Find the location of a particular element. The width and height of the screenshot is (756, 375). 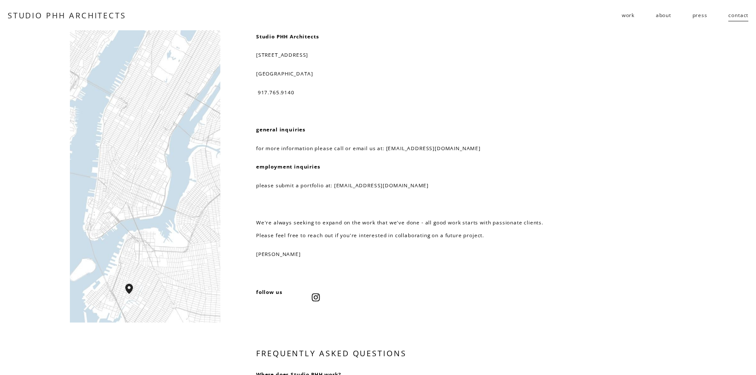

span: work is located at coordinates (628, 15).